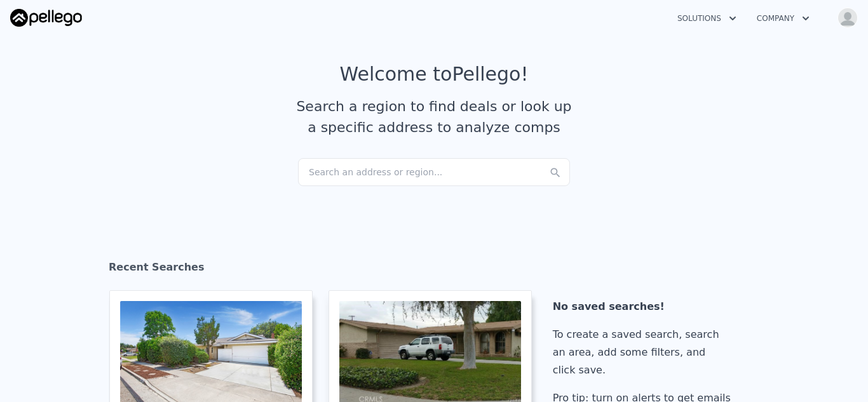 The height and width of the screenshot is (402, 868). What do you see at coordinates (434, 75) in the screenshot?
I see `div: Welcome to Pellego !` at bounding box center [434, 75].